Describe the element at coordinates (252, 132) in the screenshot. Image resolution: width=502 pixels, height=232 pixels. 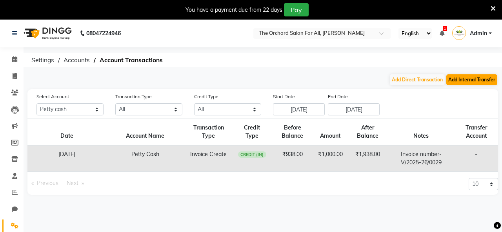
I see `th: Credit Type` at that location.